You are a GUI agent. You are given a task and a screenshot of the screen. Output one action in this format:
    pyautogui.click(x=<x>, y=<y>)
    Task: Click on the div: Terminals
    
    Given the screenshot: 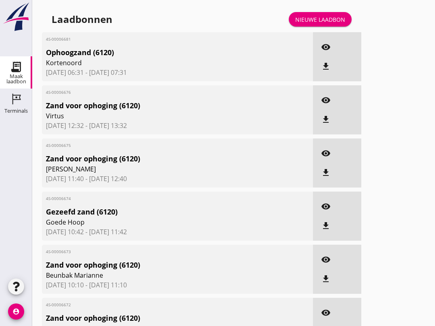 What is the action you would take?
    pyautogui.click(x=16, y=111)
    